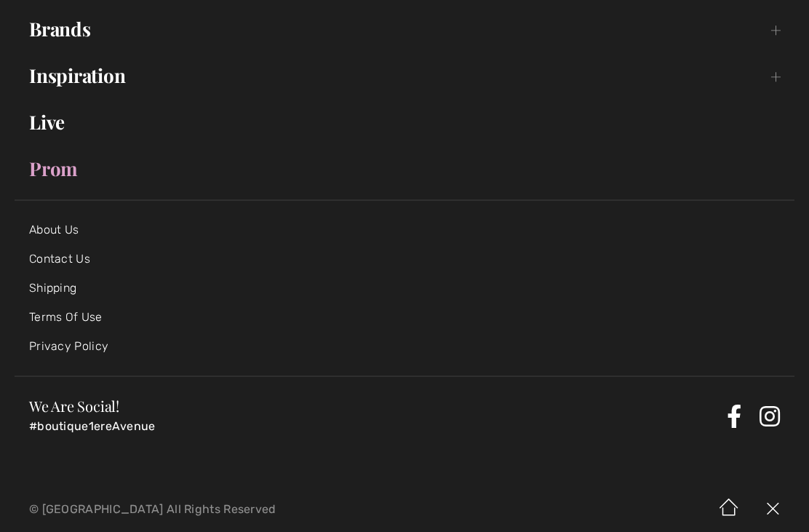 This screenshot has width=809, height=532. Describe the element at coordinates (375, 406) in the screenshot. I see `h3: We Are Social!` at that location.